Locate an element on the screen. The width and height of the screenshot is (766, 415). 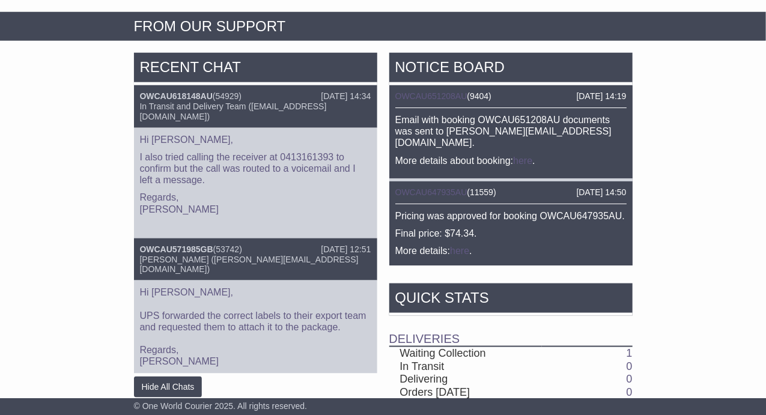
a: OWCAU647935AU is located at coordinates (431, 192).